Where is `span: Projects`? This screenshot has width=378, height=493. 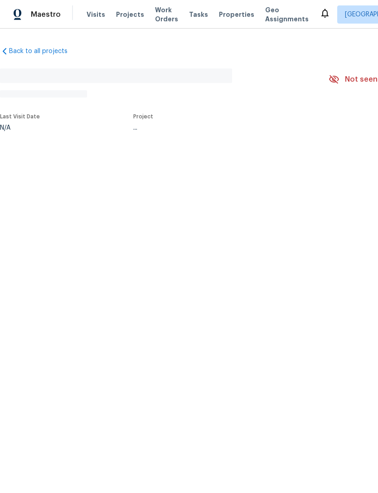
span: Projects is located at coordinates (130, 15).